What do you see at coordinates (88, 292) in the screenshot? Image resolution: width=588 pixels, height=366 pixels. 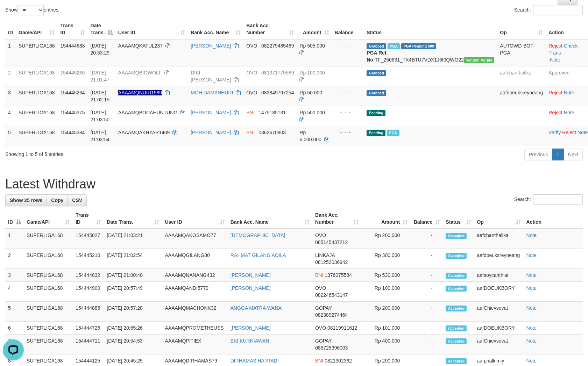 I see `td: 154444900` at bounding box center [88, 292].